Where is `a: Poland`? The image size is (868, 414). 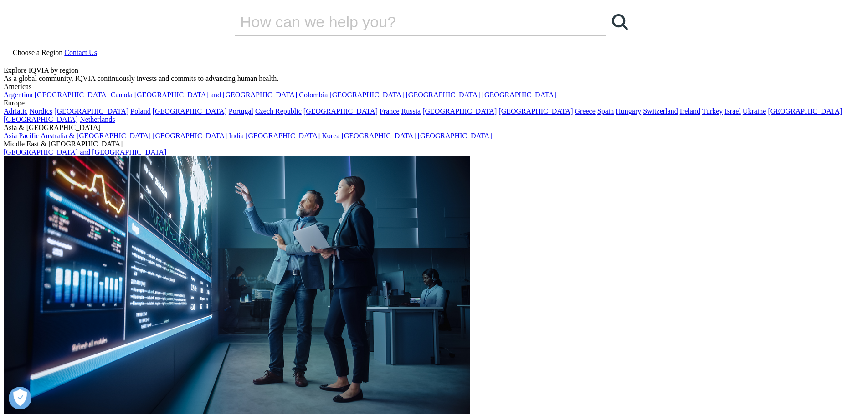 a: Poland is located at coordinates (141, 111).